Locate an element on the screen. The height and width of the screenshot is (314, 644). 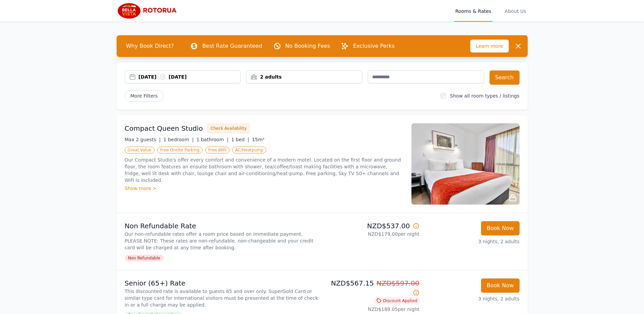
p: Best Rate Guaranteed is located at coordinates (232, 46).